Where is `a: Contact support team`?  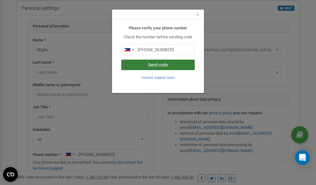 a: Contact support team is located at coordinates (158, 77).